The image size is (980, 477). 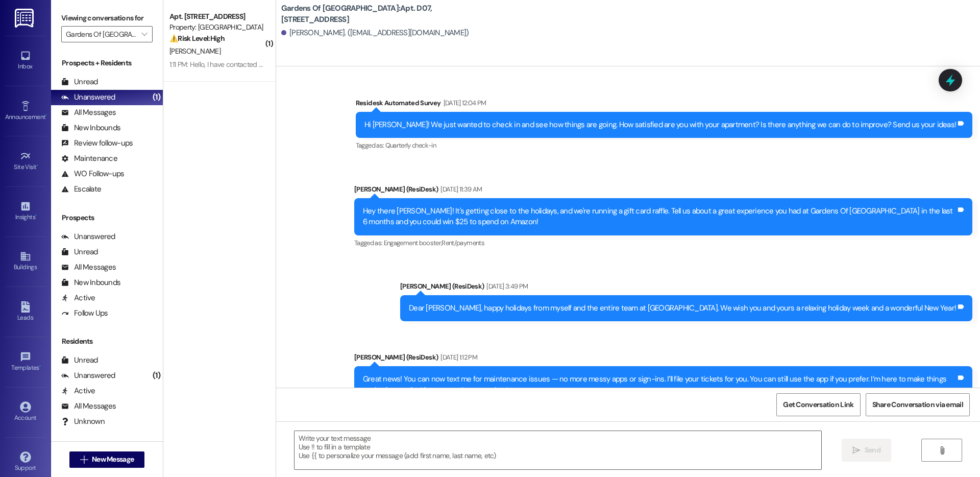 I want to click on span: Send, so click(x=872, y=449).